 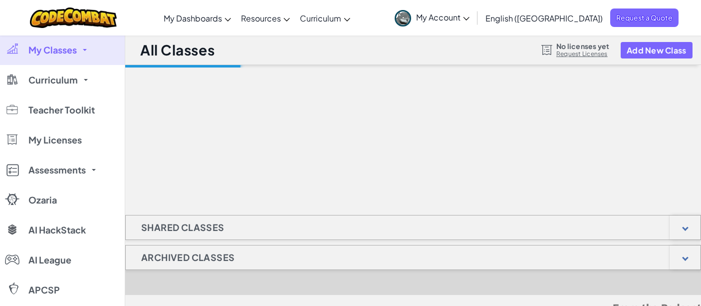 What do you see at coordinates (583, 54) in the screenshot?
I see `a: Request Licenses` at bounding box center [583, 54].